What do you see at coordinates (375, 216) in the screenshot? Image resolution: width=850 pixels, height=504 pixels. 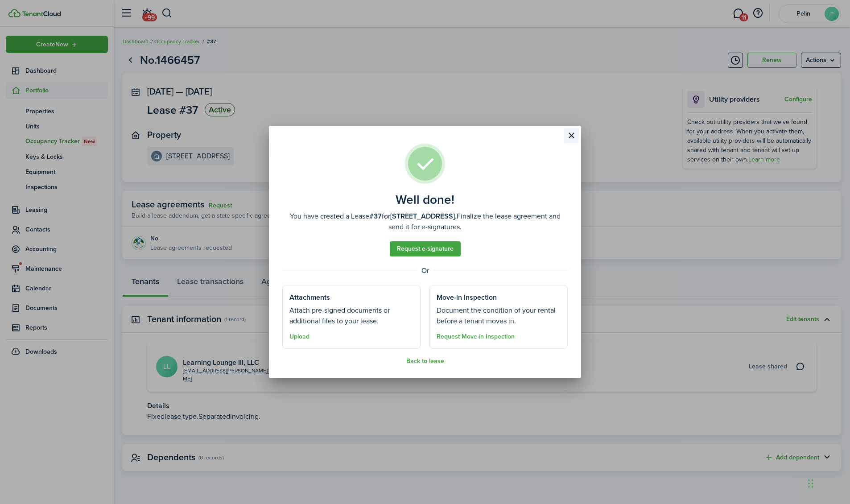 I see `b: #37` at bounding box center [375, 216].